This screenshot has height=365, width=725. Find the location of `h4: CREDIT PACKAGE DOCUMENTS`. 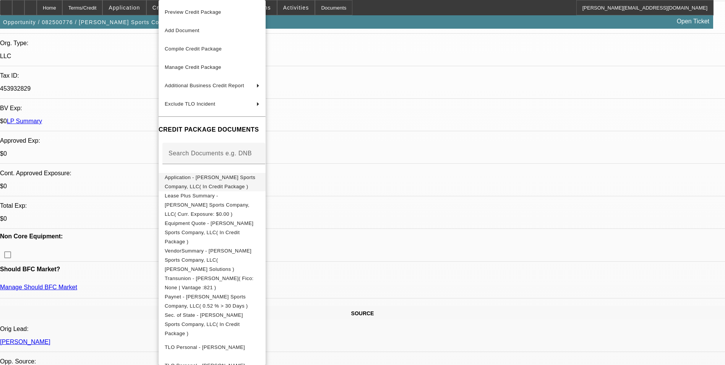

h4: CREDIT PACKAGE DOCUMENTS is located at coordinates (212, 130).